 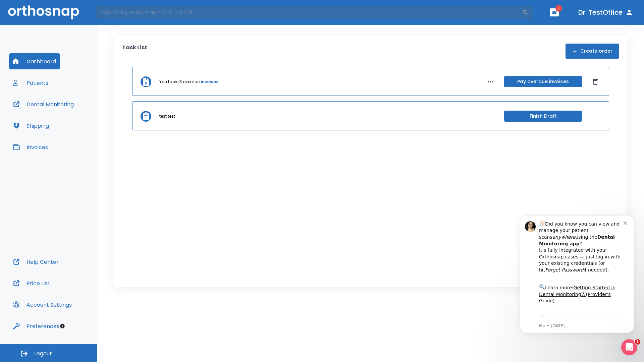 I want to click on div: Tooltip anchor, so click(x=62, y=326).